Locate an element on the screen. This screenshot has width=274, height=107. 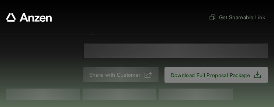
button: Get Shareable Link is located at coordinates (237, 17).